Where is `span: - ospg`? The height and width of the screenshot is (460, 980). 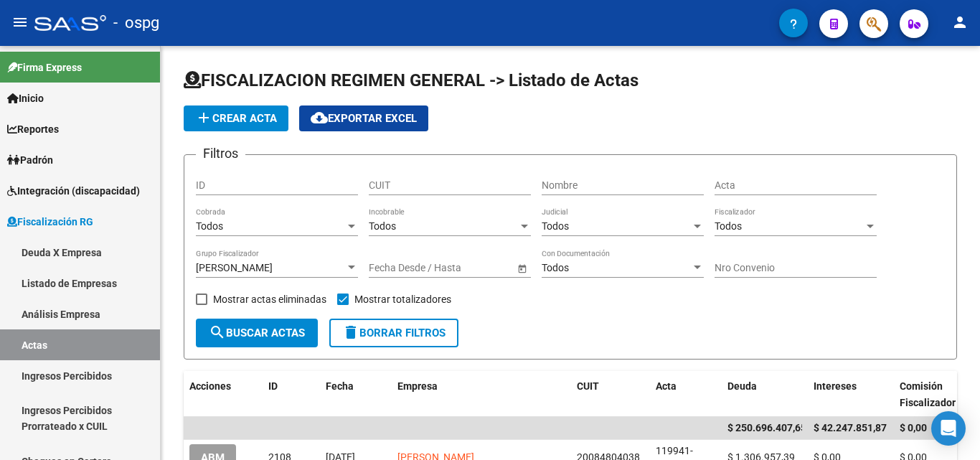 span: - ospg is located at coordinates (137, 23).